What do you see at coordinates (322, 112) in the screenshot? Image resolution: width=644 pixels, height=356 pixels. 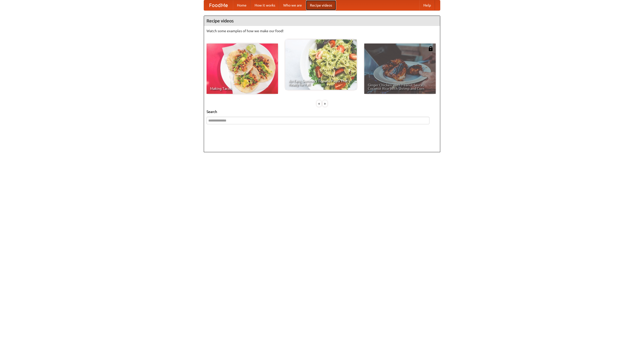 I see `h5: Search` at bounding box center [322, 112].